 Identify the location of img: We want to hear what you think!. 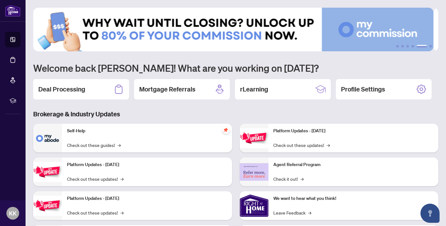
(254, 206).